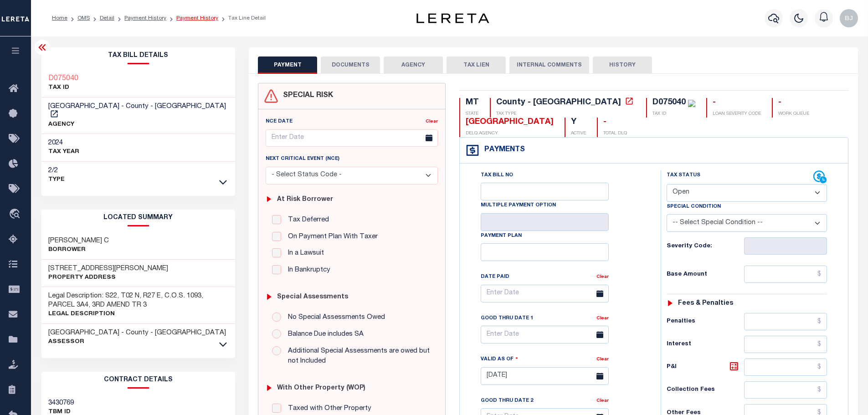 The image size is (868, 415). Describe the element at coordinates (327, 409) in the screenshot. I see `label: Taxed with Other Property` at that location.